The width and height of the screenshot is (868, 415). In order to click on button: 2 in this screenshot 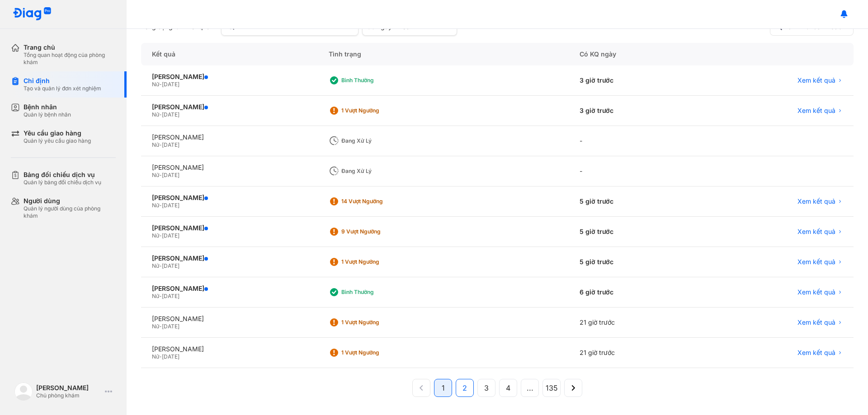, I will do `click(465, 388)`.